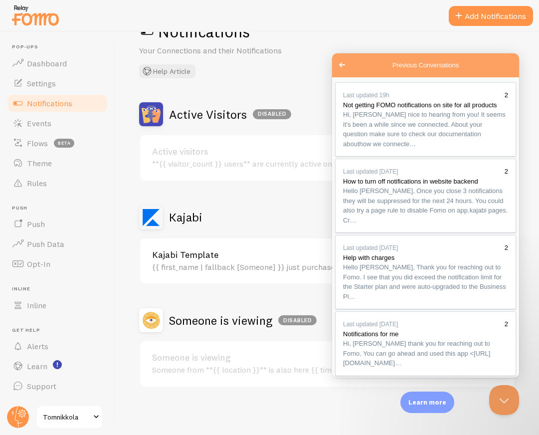 This screenshot has width=539, height=435. I want to click on span: Notifications, so click(49, 103).